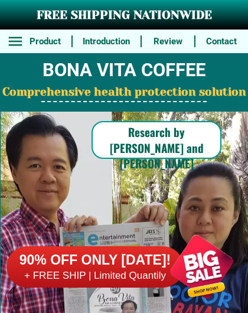 The width and height of the screenshot is (248, 313). Describe the element at coordinates (95, 276) in the screenshot. I see `h6: + FREE SHIP | Limited Quantily` at that location.